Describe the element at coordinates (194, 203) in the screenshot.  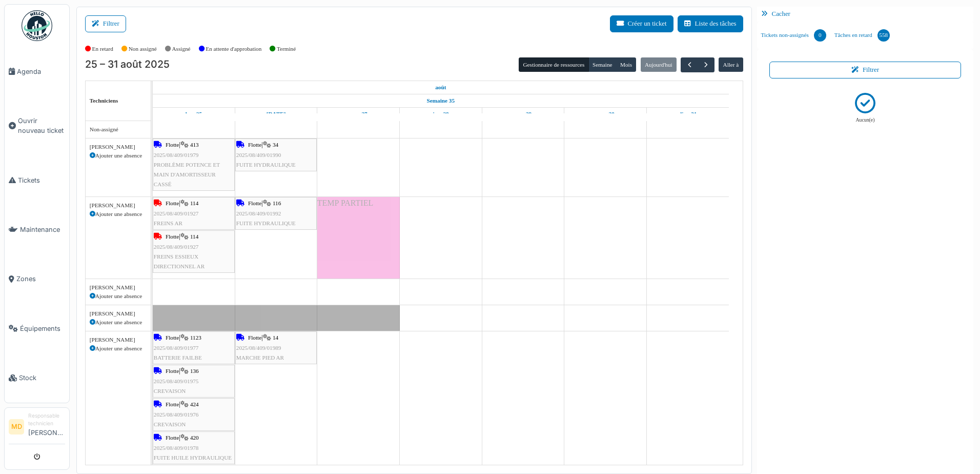
I see `span: 114` at that location.